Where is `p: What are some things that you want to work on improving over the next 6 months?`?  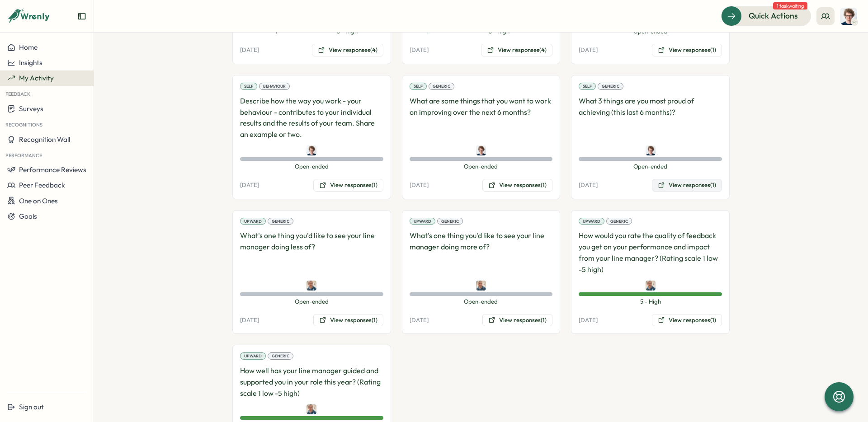
p: What are some things that you want to work on improving over the next 6 months? is located at coordinates (481, 118).